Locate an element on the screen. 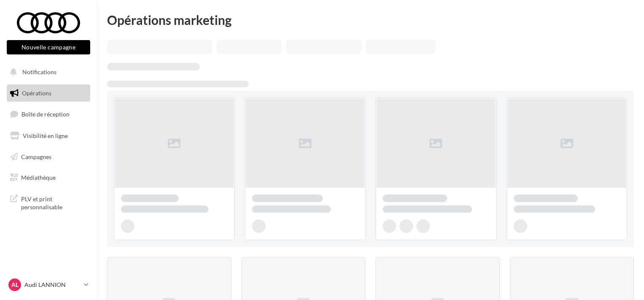 The width and height of the screenshot is (644, 300). a: AL Audi LANNION is located at coordinates (48, 285).